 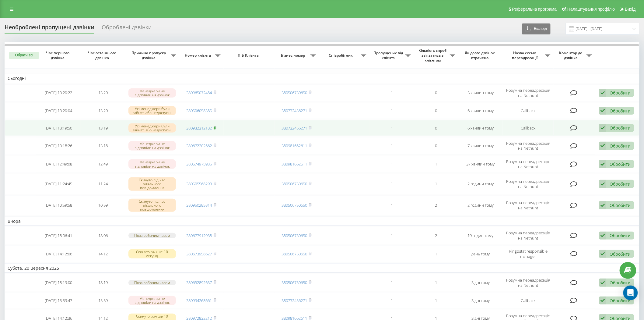 What do you see at coordinates (481, 111) in the screenshot?
I see `td: 6 хвилин тому` at bounding box center [481, 111].